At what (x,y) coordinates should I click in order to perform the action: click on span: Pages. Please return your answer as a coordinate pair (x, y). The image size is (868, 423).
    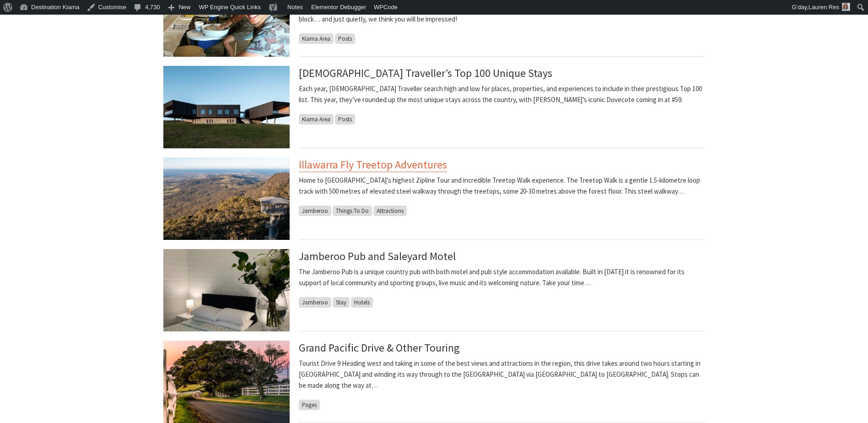
    Looking at the image, I should click on (310, 405).